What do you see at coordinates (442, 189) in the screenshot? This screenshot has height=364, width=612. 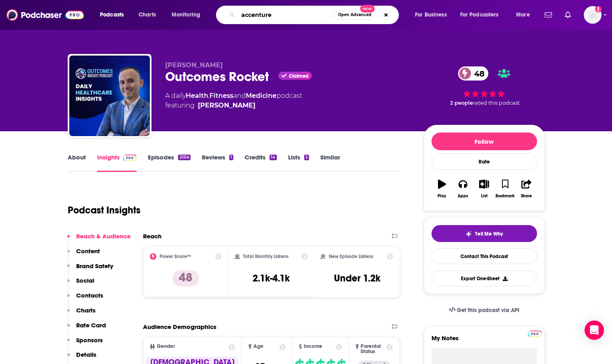 I see `button: Play` at bounding box center [442, 189].